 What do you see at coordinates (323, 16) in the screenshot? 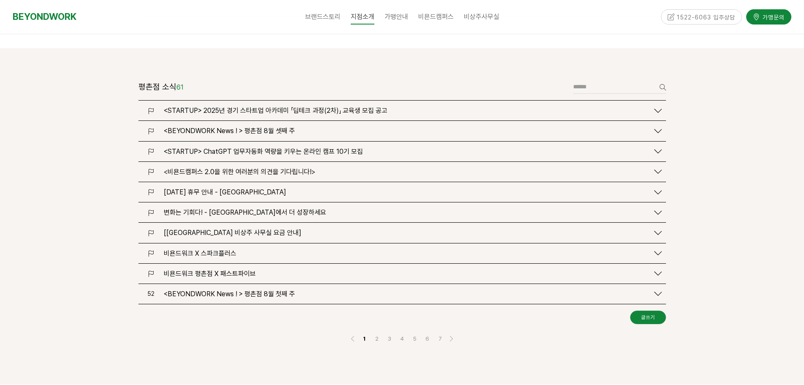
I see `span: 브랜드스토리` at bounding box center [323, 16].